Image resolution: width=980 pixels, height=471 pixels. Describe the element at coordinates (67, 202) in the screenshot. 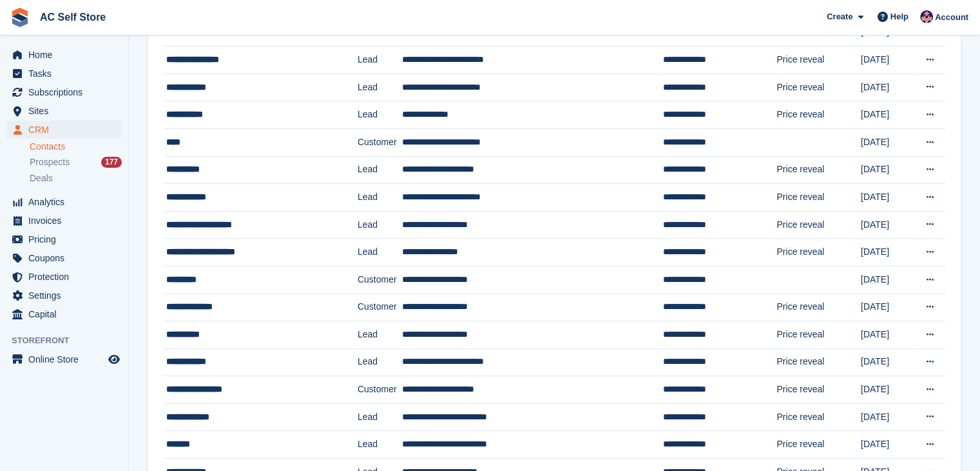

I see `span: Analytics` at that location.